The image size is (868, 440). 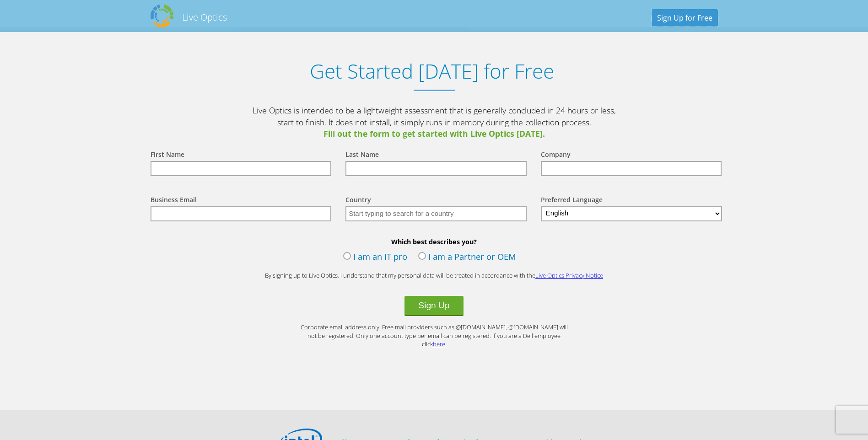 What do you see at coordinates (205, 17) in the screenshot?
I see `h2: Live Optics` at bounding box center [205, 17].